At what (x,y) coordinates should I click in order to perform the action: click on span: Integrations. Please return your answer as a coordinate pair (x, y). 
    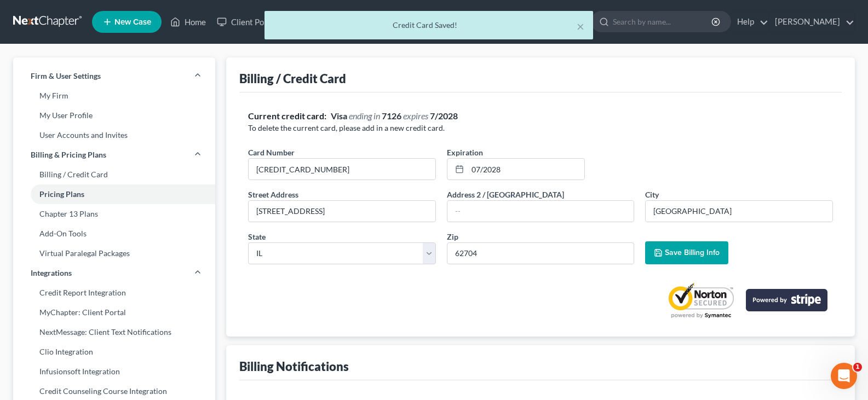
    Looking at the image, I should click on (51, 273).